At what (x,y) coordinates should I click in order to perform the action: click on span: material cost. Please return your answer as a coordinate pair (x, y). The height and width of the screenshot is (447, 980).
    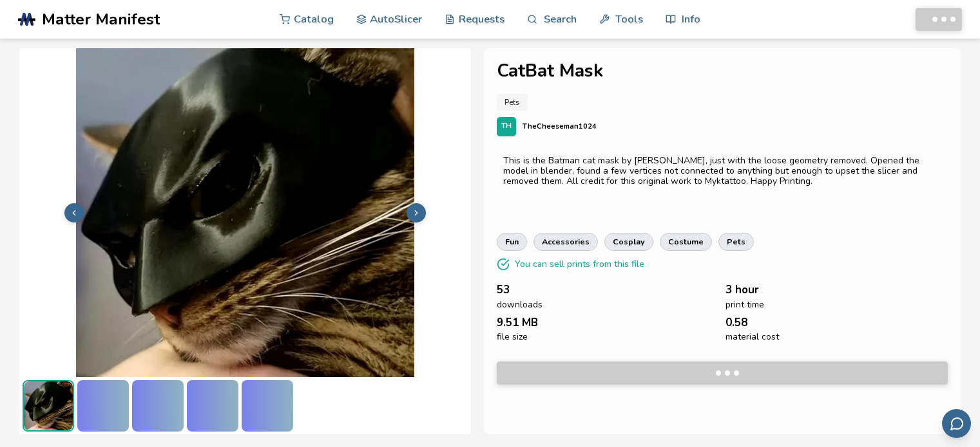
    Looking at the image, I should click on (752, 337).